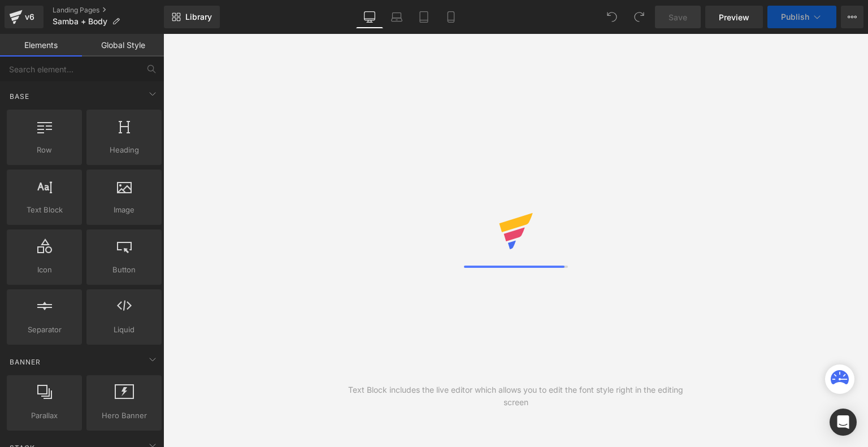 This screenshot has height=447, width=868. What do you see at coordinates (29, 17) in the screenshot?
I see `div: v6` at bounding box center [29, 17].